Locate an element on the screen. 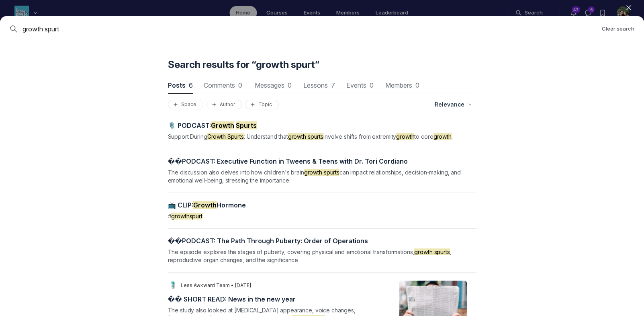 Image resolution: width=644 pixels, height=316 pixels. span: Support During : Understand that involve shifts from extremity to core . is located at coordinates (310, 137).